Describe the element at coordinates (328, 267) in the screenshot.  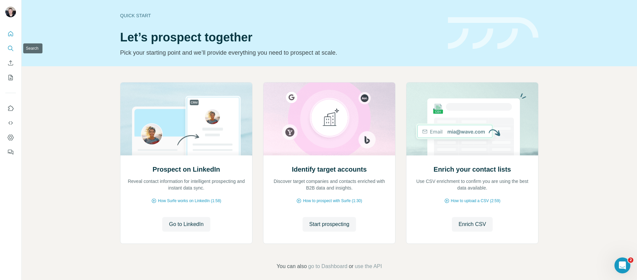
I see `button: go to Dashboard` at that location.